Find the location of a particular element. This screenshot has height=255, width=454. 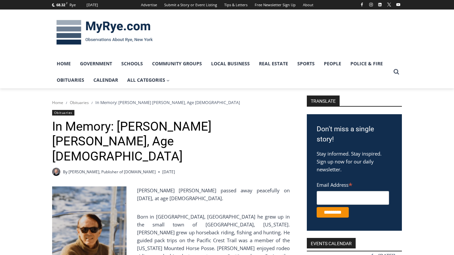

a: Local Business is located at coordinates (231, 64).